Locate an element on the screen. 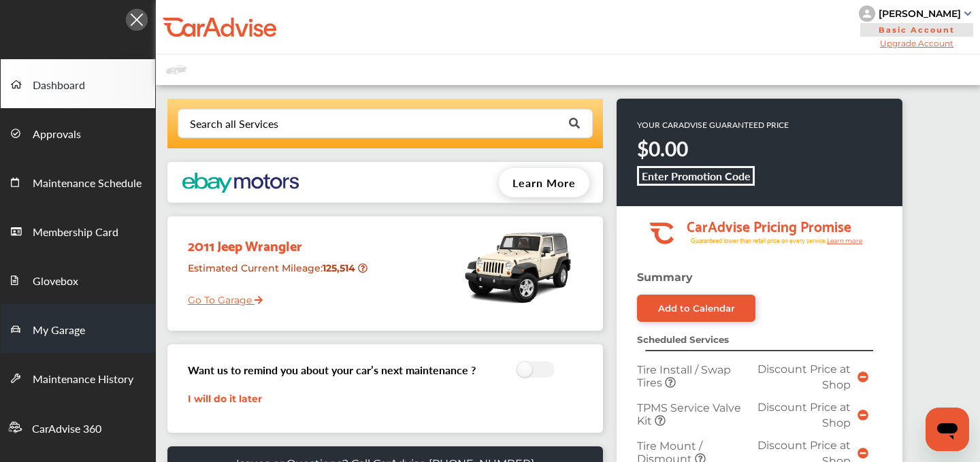 The height and width of the screenshot is (462, 980). span: Glovebox is located at coordinates (55, 282).